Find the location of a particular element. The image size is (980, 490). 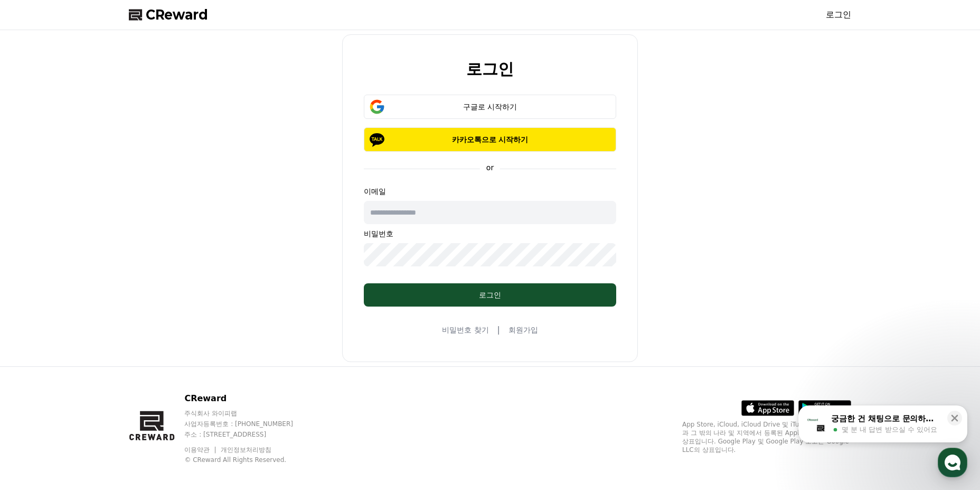

p: or is located at coordinates (490, 168).